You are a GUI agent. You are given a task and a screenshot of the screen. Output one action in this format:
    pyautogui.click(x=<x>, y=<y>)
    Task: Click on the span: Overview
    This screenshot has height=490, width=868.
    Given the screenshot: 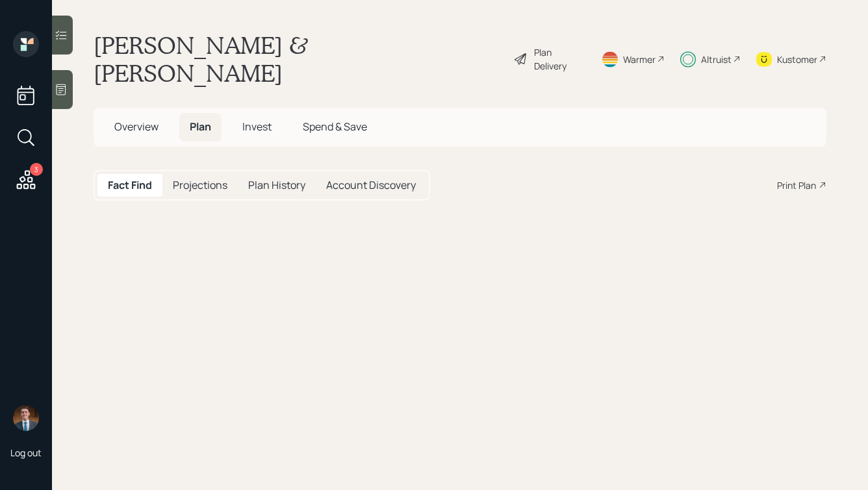 What is the action you would take?
    pyautogui.click(x=136, y=126)
    